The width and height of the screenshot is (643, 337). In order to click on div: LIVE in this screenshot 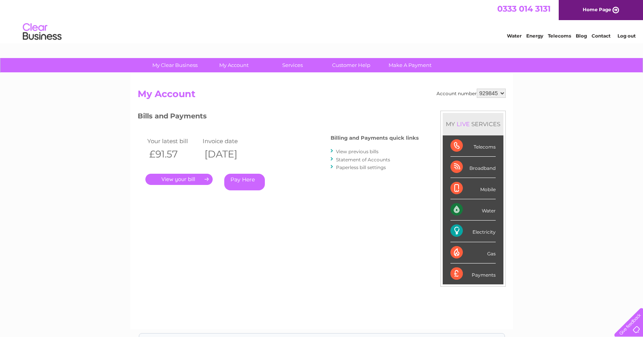, I will do `click(463, 124)`.